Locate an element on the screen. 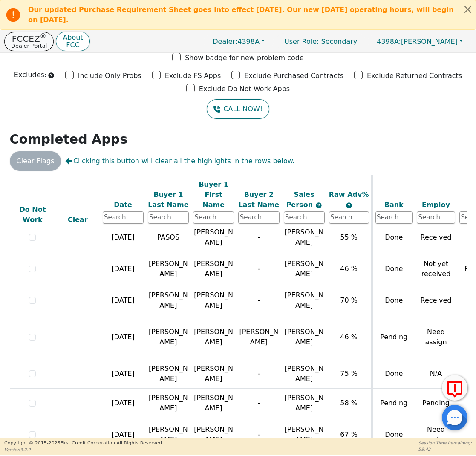  div: Employ is located at coordinates (436, 205).